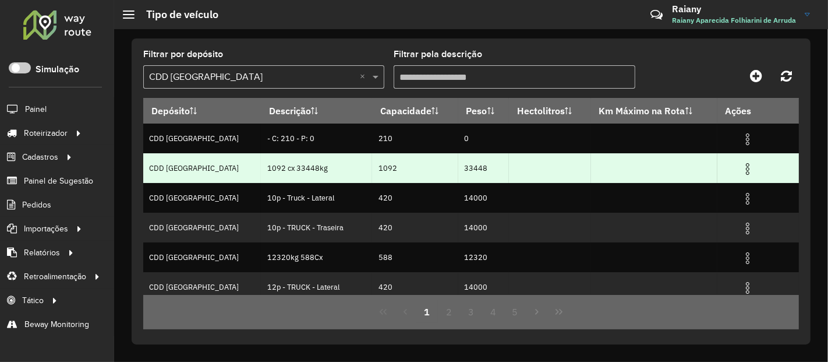 Image resolution: width=828 pixels, height=362 pixels. I want to click on span: Importações, so click(46, 228).